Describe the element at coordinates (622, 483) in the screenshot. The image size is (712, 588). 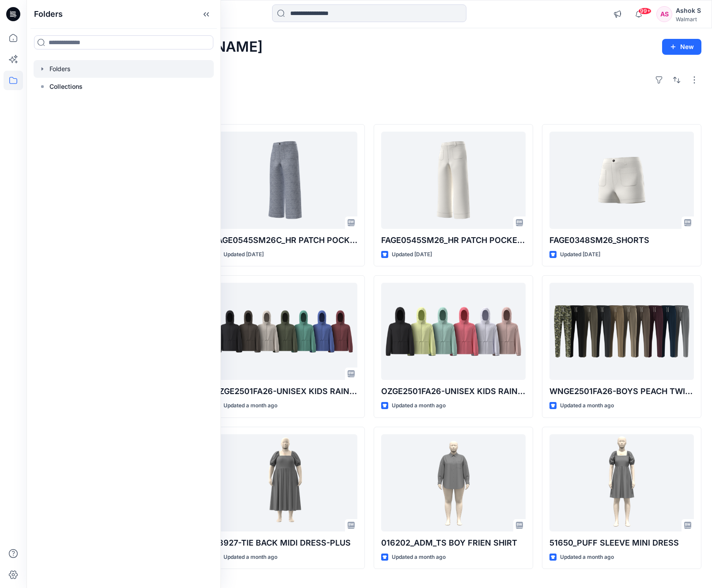
I see `a: 51650_PUFF SLEEVE MINI DRESS` at that location.